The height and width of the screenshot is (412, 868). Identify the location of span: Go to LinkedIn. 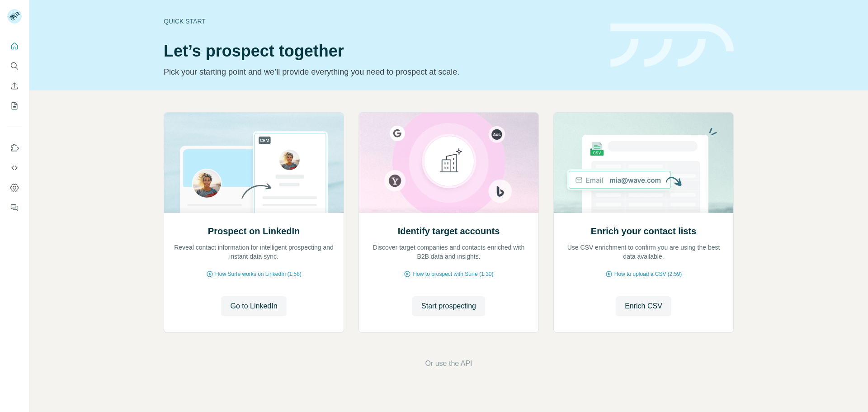
(253, 307).